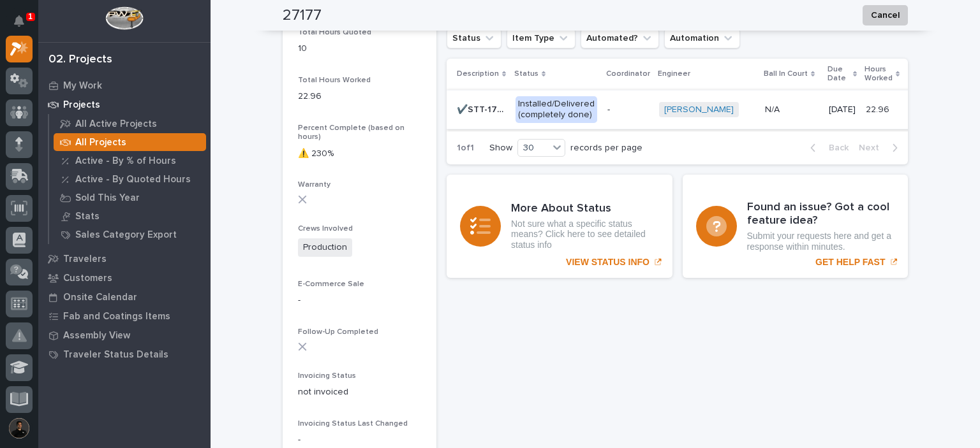 This screenshot has height=448, width=980. Describe the element at coordinates (334, 32) in the screenshot. I see `span: Total Hours Quoted` at that location.